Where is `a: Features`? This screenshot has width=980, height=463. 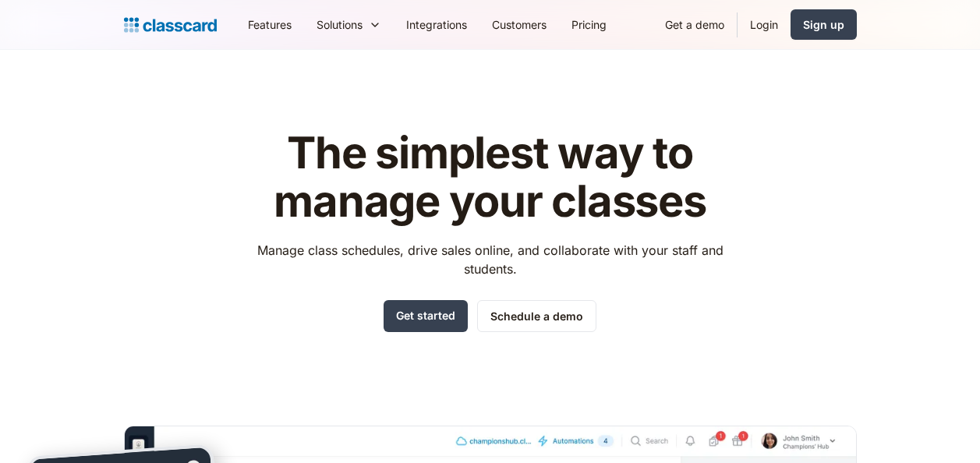
a: Features is located at coordinates (270, 24).